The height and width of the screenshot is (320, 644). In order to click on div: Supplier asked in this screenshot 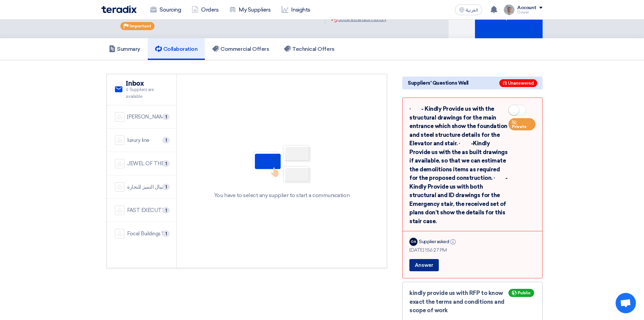, I will do `click(438, 241)`.